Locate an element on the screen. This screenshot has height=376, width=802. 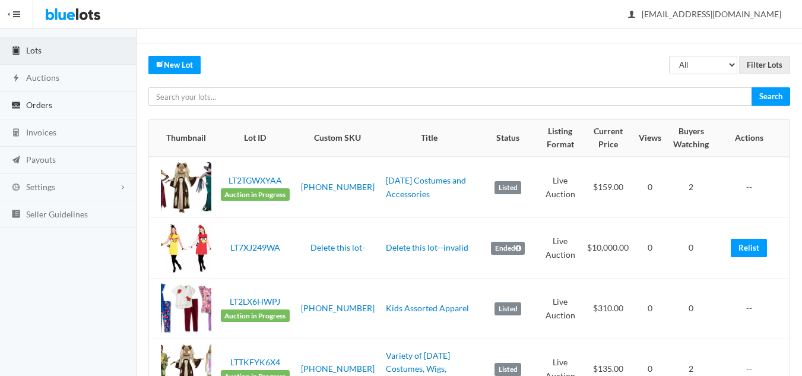
ion-icon: person is located at coordinates (632, 15).